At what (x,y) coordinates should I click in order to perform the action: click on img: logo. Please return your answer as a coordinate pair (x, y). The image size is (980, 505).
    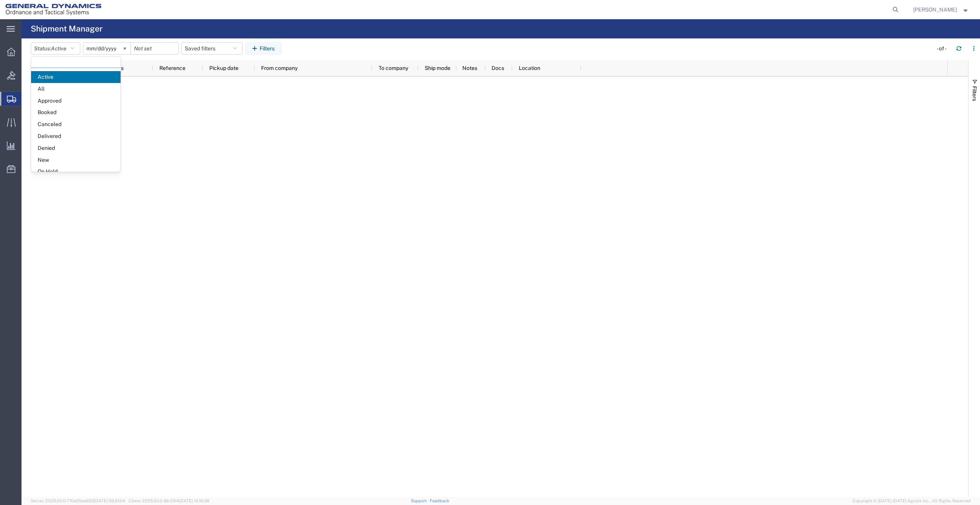
    Looking at the image, I should click on (53, 10).